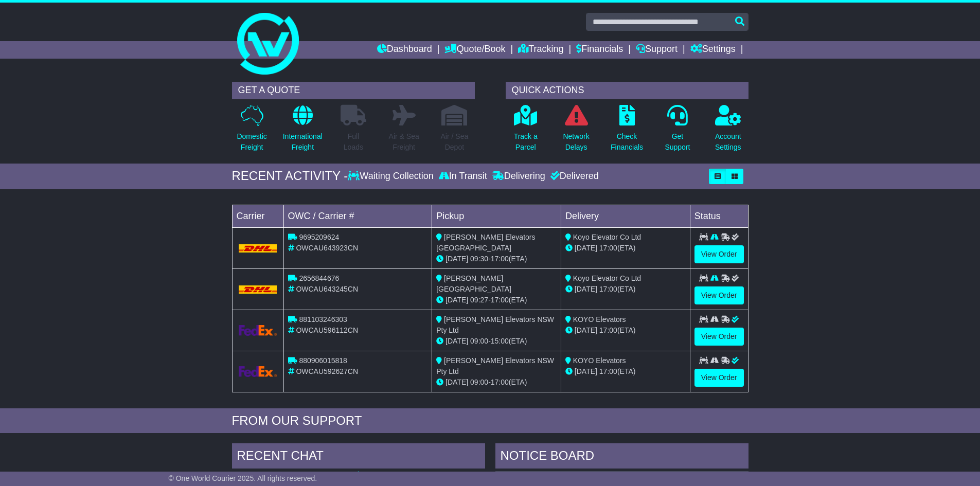  Describe the element at coordinates (475, 50) in the screenshot. I see `a: Quote/Book` at that location.